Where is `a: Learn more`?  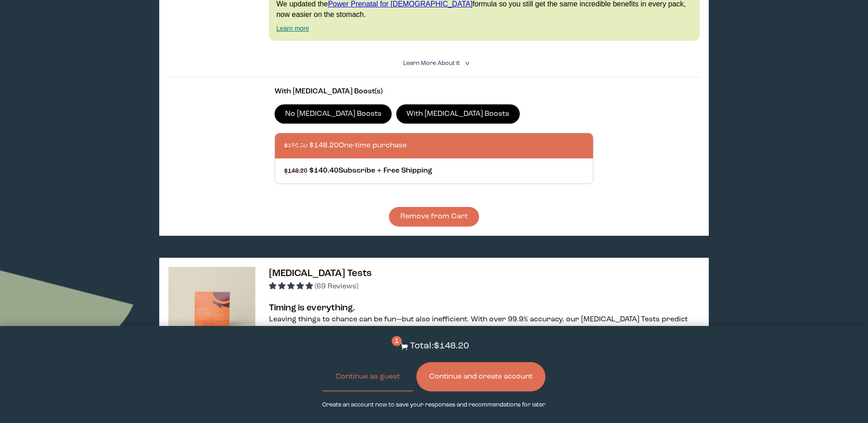 a: Learn more is located at coordinates (293, 29).